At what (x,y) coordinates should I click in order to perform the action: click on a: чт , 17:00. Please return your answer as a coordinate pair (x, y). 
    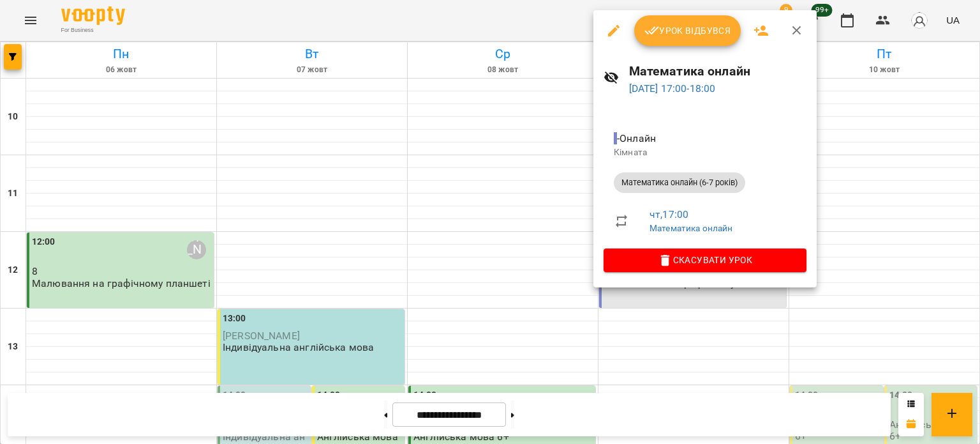
    Looking at the image, I should click on (669, 214).